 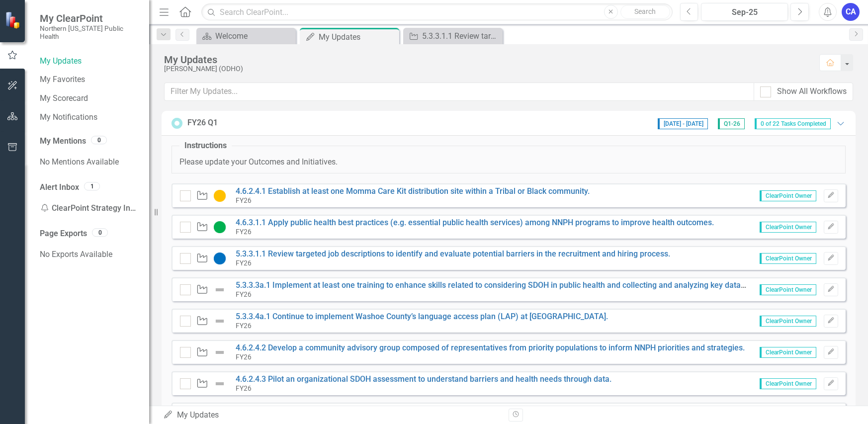 What do you see at coordinates (90, 117) in the screenshot?
I see `a: My Notifications` at bounding box center [90, 117].